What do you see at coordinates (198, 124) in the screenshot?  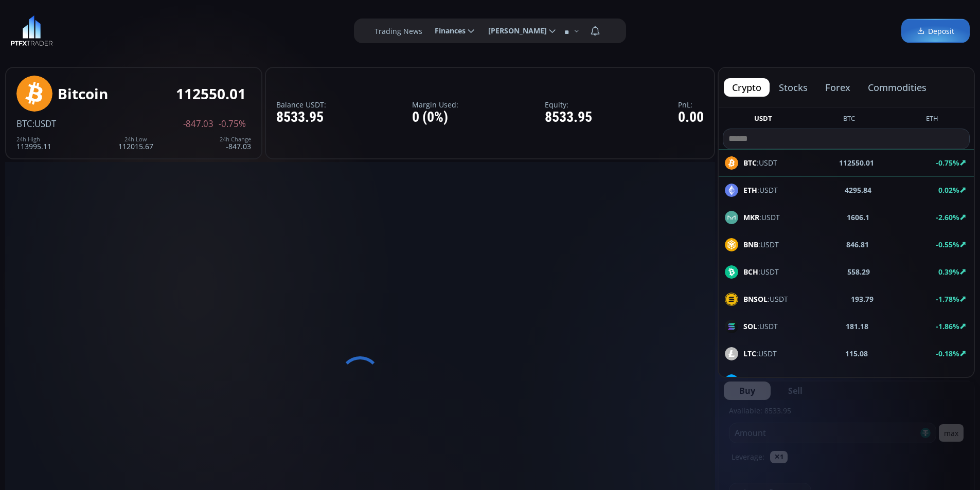 I see `span: -847.03` at bounding box center [198, 124].